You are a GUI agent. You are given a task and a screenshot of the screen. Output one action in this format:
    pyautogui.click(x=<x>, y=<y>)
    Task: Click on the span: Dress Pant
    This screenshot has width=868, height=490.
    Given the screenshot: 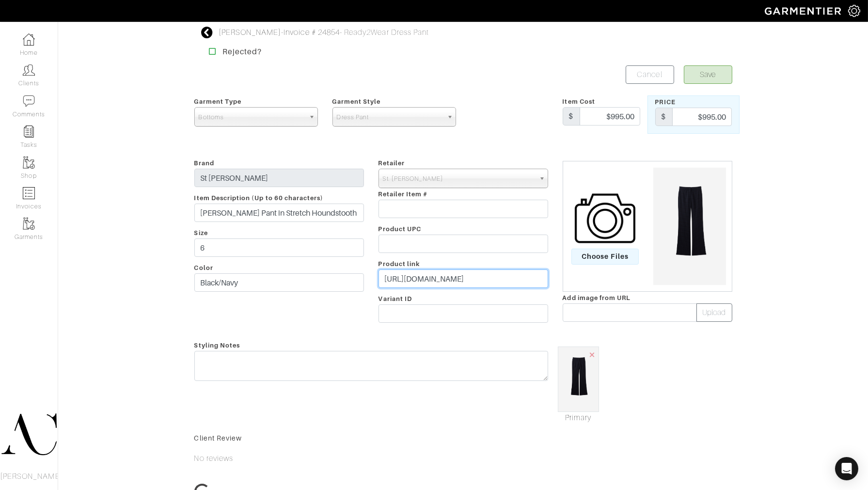 What is the action you would take?
    pyautogui.click(x=389, y=117)
    